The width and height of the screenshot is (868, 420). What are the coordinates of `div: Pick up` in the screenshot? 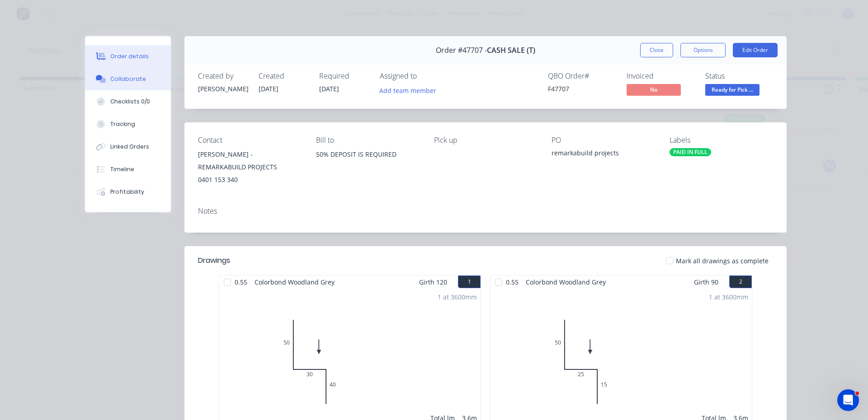 It's located at (486, 140).